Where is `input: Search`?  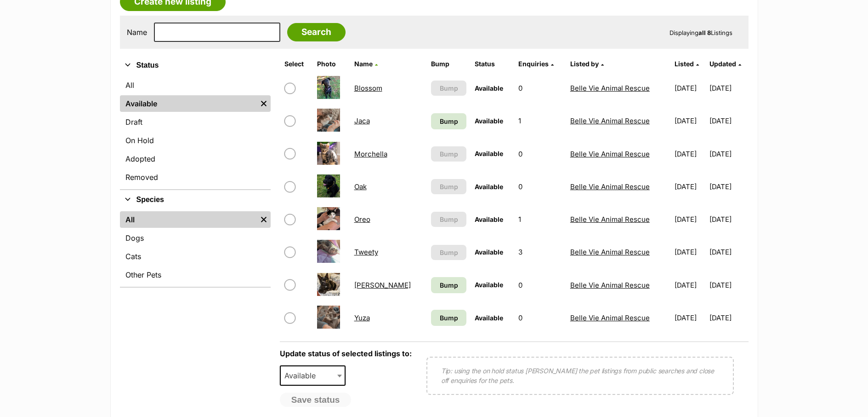 input: Search is located at coordinates (316, 32).